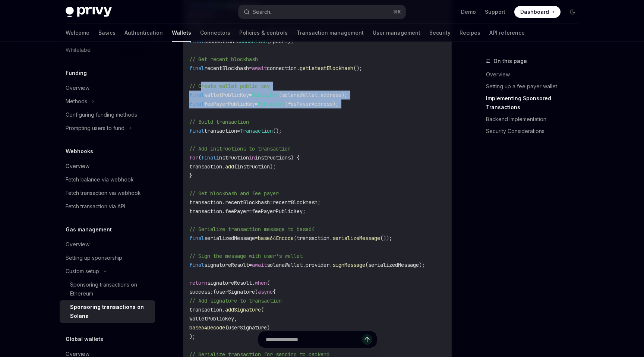 The image size is (644, 357). I want to click on button: Search...⌘K, so click(322, 12).